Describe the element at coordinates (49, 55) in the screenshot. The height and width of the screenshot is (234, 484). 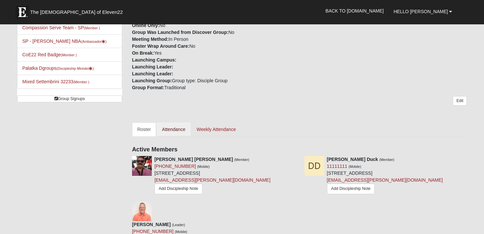
I see `a: CoE22 Red Badge(Member )` at that location.